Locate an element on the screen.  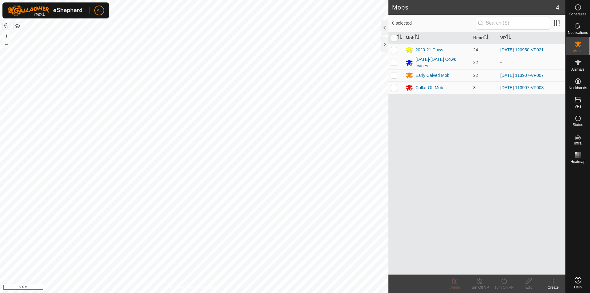
input: Search (S) is located at coordinates (513, 23).